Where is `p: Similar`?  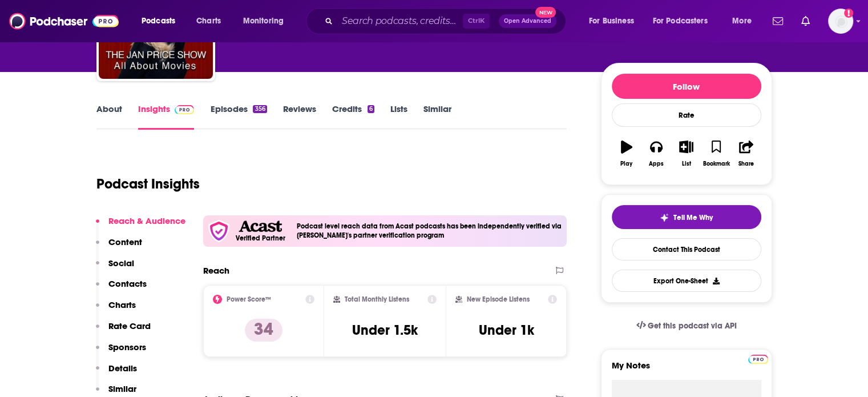
p: Similar is located at coordinates (122, 388).